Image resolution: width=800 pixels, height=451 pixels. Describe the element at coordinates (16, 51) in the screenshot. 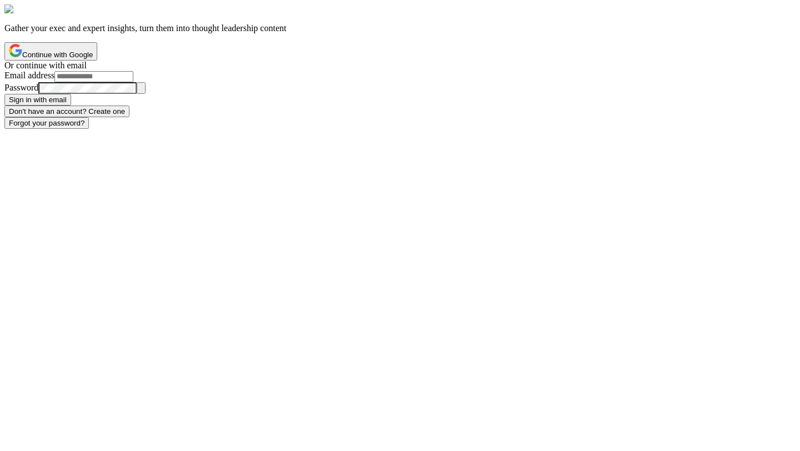

I see `img: Google logo` at that location.